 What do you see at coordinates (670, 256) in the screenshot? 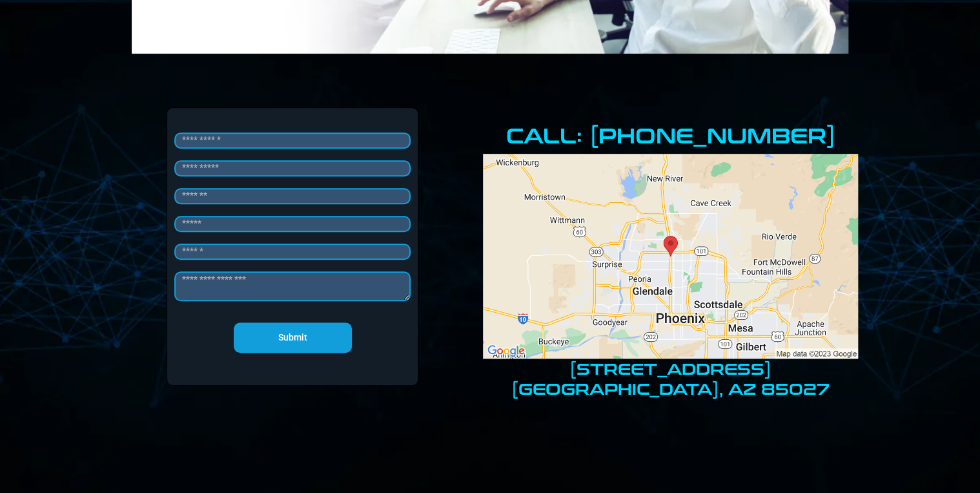
I see `a: href` at bounding box center [670, 256].